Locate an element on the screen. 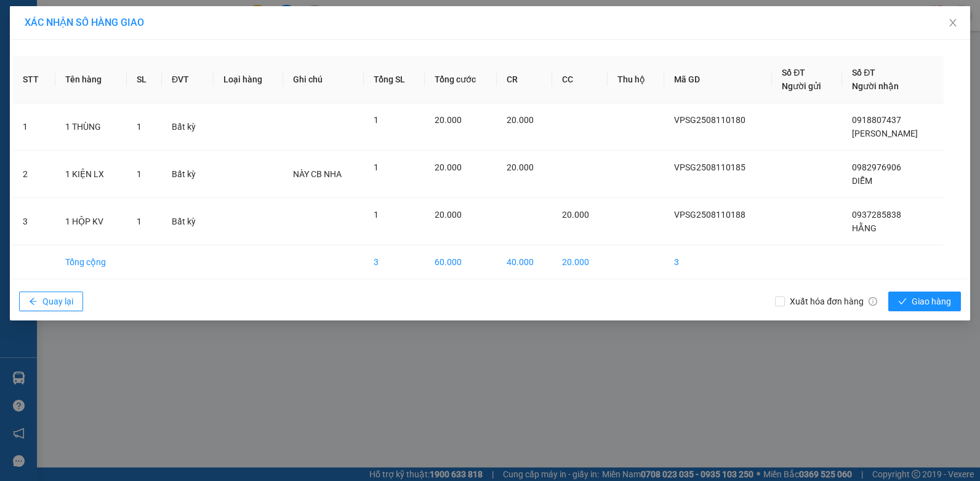 The height and width of the screenshot is (481, 980). td: 2 is located at coordinates (34, 174).